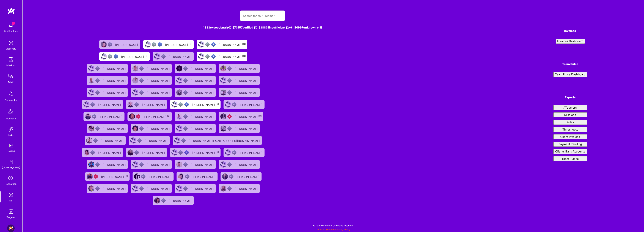 The image size is (644, 232). I want to click on img: High Potential User, so click(187, 152).